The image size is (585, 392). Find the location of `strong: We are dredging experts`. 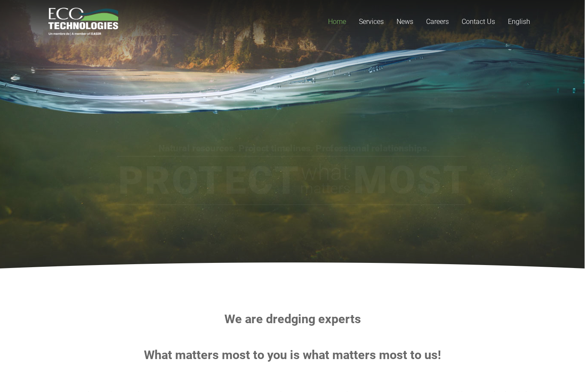

strong: We are dredging experts is located at coordinates (292, 319).